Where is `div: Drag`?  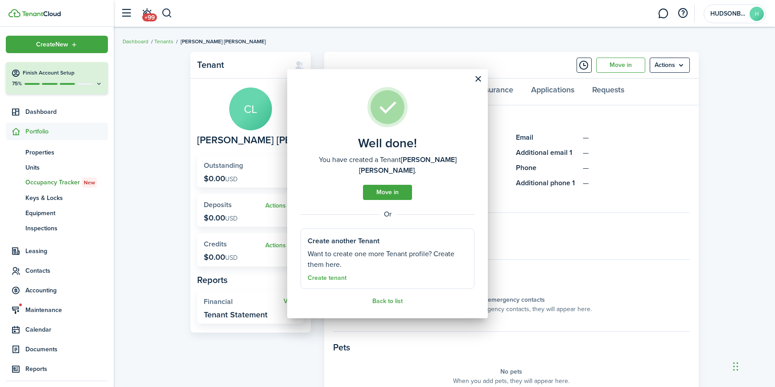 div: Drag is located at coordinates (736, 366).